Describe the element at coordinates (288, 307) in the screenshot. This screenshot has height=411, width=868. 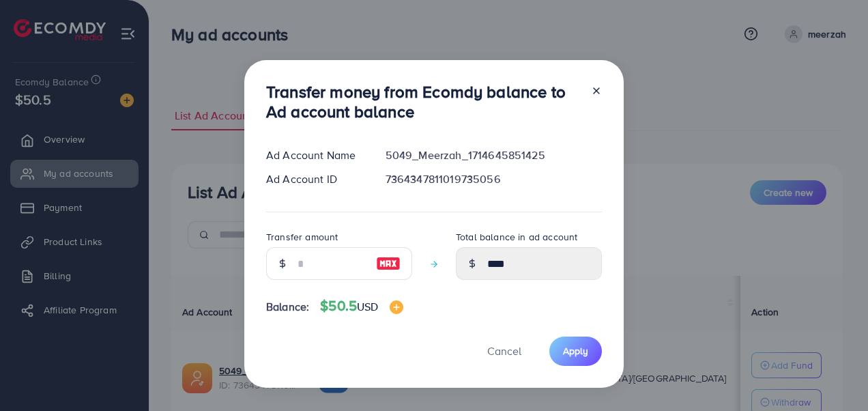
I see `span: Balance:` at that location.